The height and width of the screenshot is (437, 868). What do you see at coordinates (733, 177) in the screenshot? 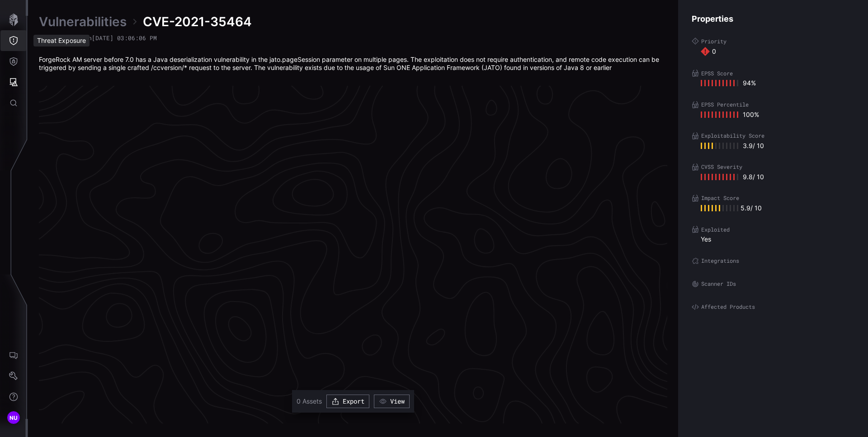
I see `div: 9.8 / 10` at bounding box center [733, 177].